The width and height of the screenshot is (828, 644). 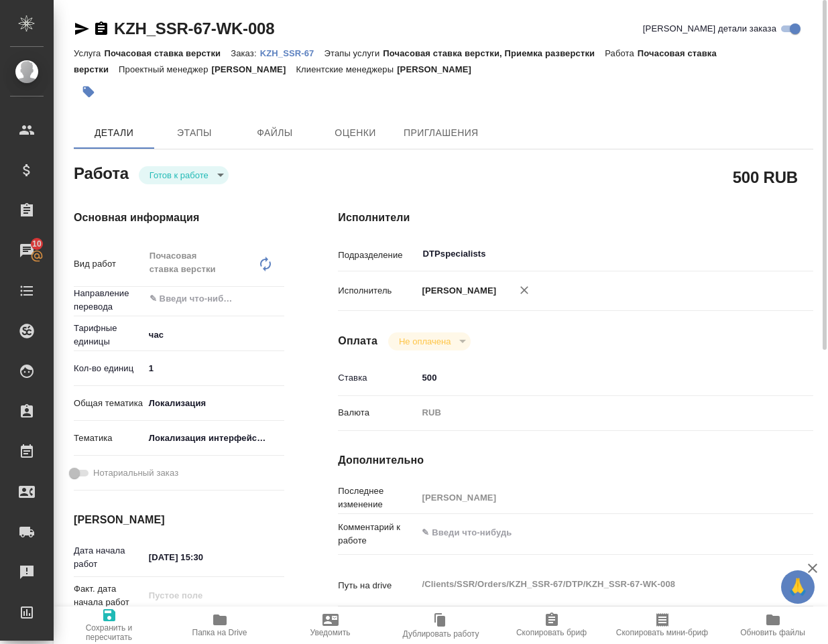 I want to click on p: Факт. дата начала работ, so click(x=109, y=596).